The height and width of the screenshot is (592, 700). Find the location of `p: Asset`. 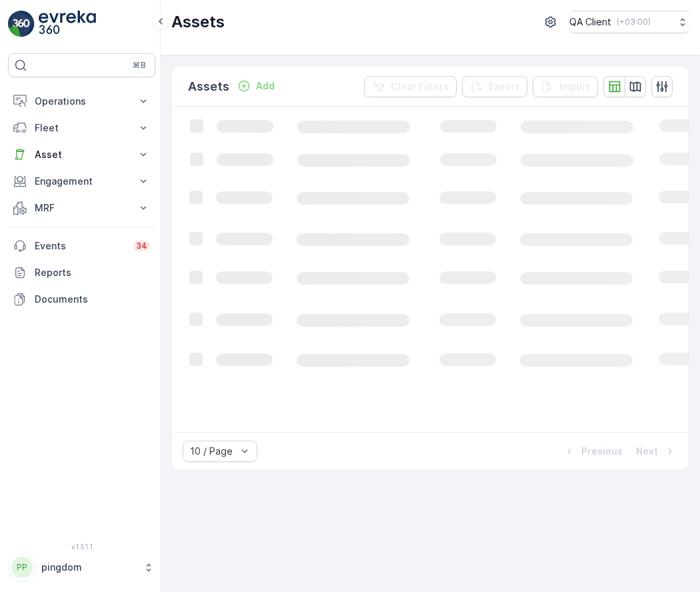

p: Asset is located at coordinates (82, 154).